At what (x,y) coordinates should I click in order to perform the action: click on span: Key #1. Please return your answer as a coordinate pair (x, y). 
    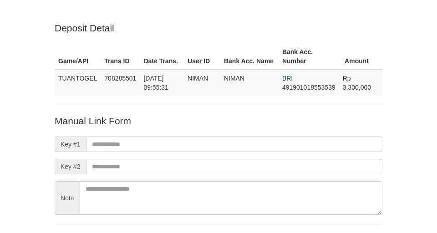
    Looking at the image, I should click on (70, 144).